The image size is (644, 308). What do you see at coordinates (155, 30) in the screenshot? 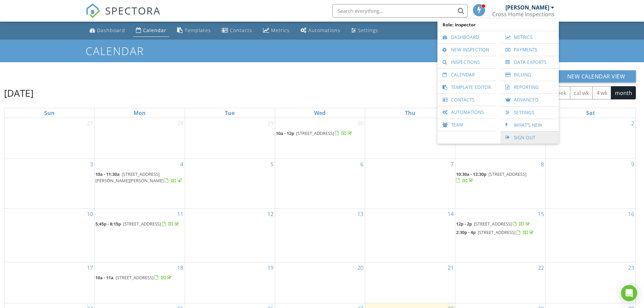
I see `div: Calendar` at bounding box center [155, 30].